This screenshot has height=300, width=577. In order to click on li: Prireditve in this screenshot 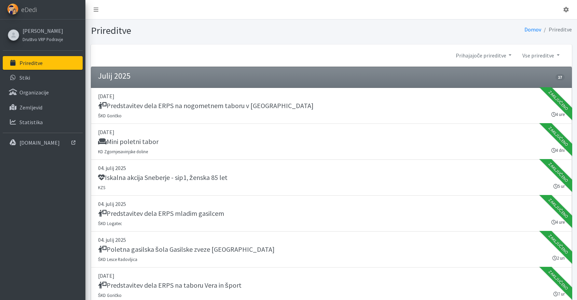, I will do `click(556, 29)`.